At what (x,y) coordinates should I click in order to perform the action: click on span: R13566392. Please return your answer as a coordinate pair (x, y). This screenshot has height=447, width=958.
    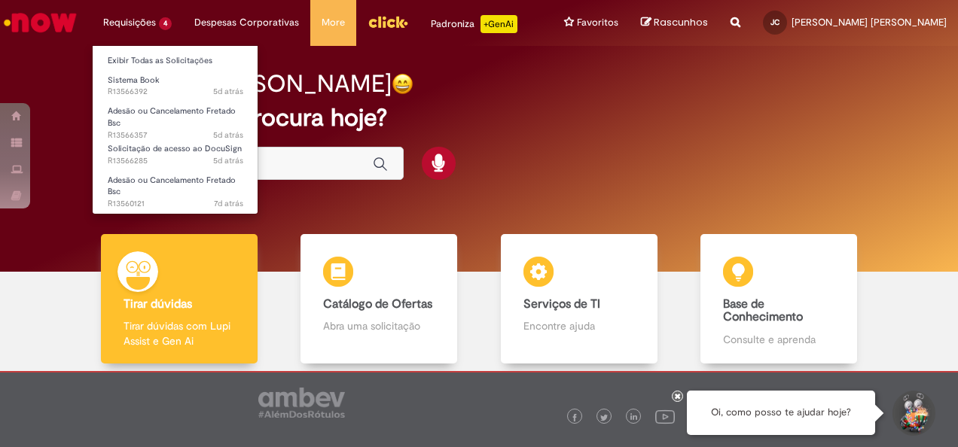
    Looking at the image, I should click on (175, 92).